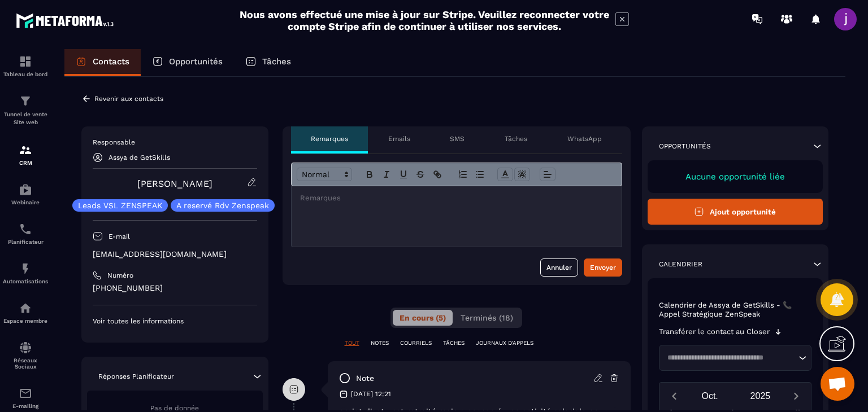 This screenshot has width=868, height=412. I want to click on p: Responsable, so click(175, 142).